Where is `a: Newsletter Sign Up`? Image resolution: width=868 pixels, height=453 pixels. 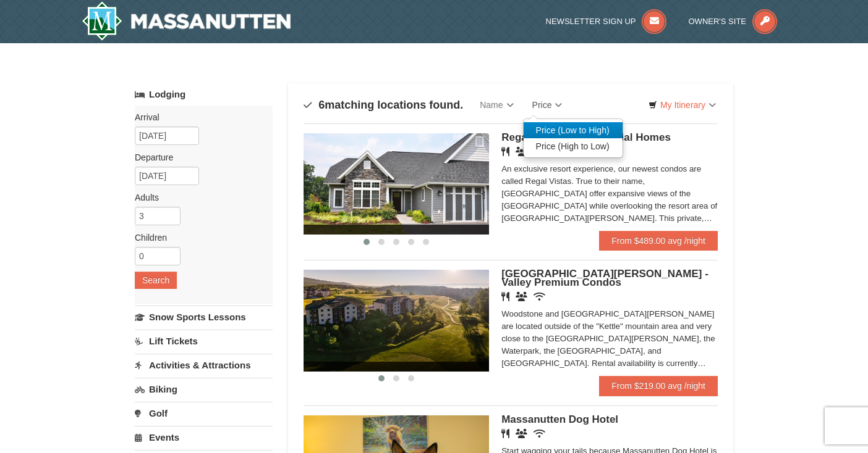 a: Newsletter Sign Up is located at coordinates (606, 21).